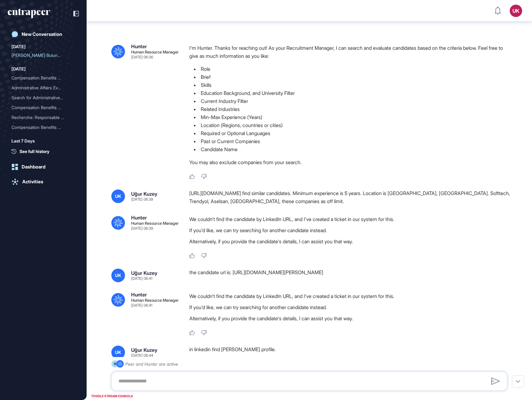 The image size is (532, 400). Describe the element at coordinates (516, 11) in the screenshot. I see `button: UK` at that location.